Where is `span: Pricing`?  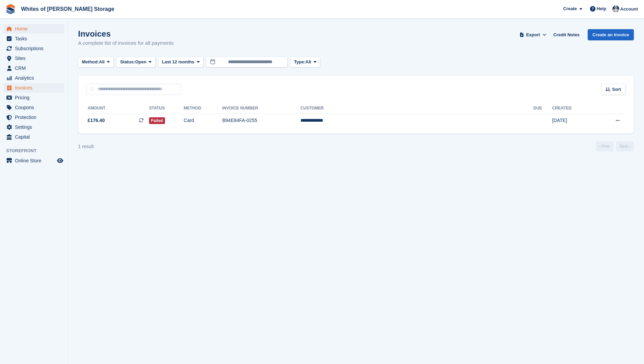
span: Pricing is located at coordinates (35, 98).